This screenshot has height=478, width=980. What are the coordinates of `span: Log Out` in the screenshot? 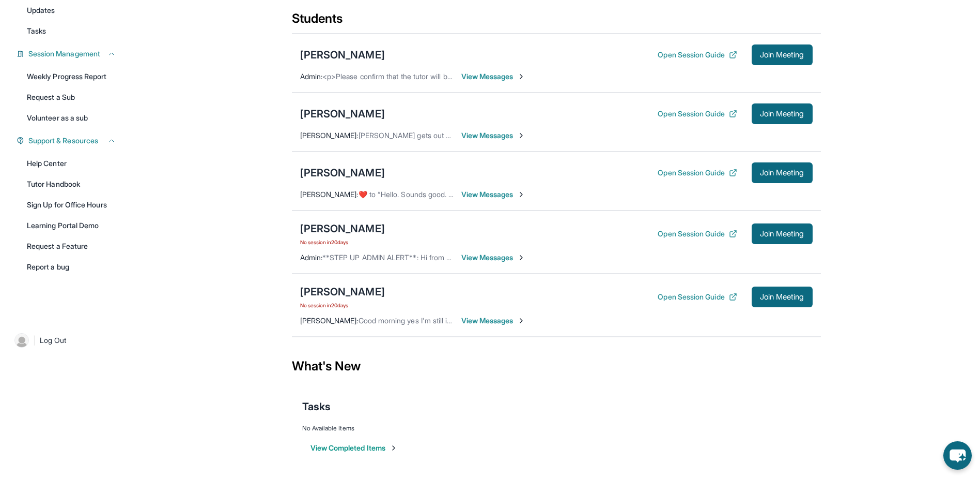 It's located at (53, 340).